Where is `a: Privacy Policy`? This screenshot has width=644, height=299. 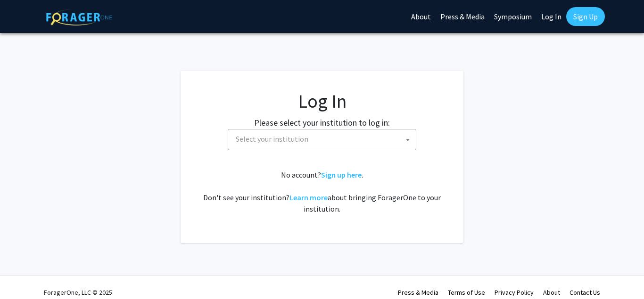 a: Privacy Policy is located at coordinates (514, 292).